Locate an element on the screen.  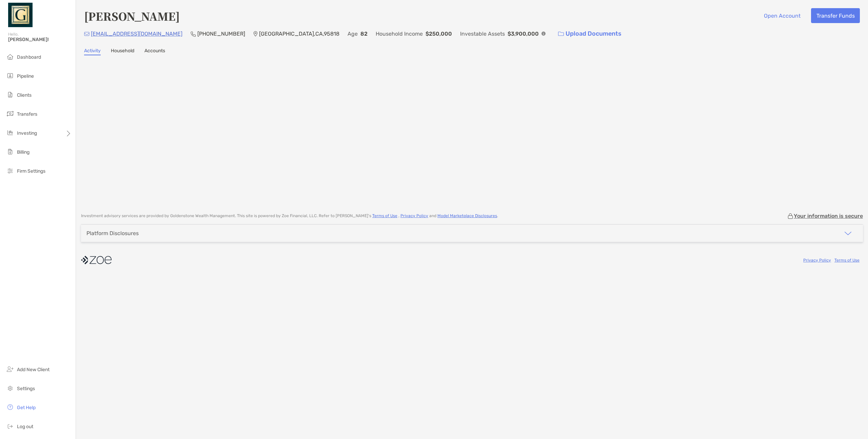
img: billing icon is located at coordinates (10, 152).